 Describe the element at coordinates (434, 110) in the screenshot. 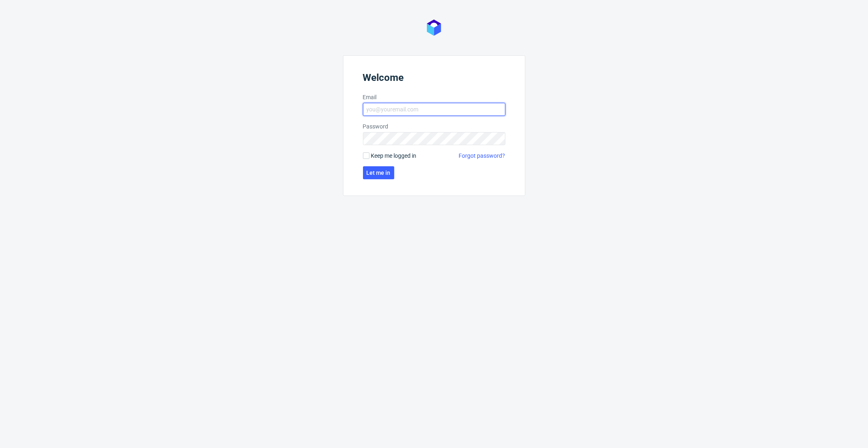

I see `input: you@youremail.com` at that location.